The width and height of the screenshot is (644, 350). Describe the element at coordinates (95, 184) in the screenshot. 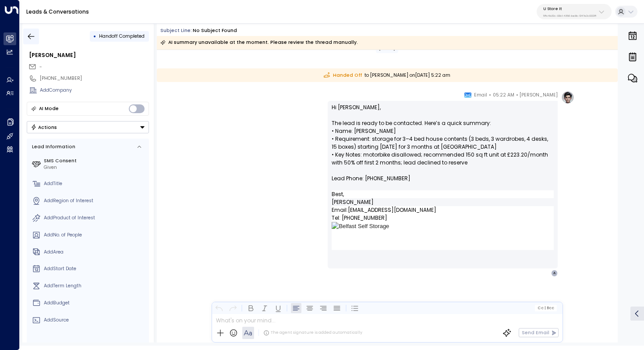

I see `div: AddTitle` at that location.